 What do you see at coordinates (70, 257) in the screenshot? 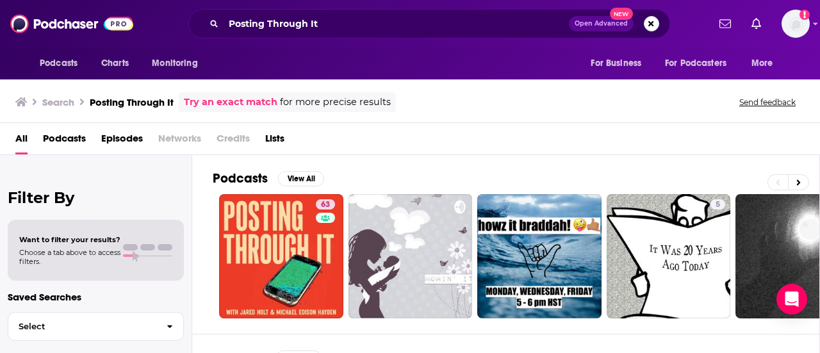
I see `span: Choose a tab above to access filters.` at bounding box center [70, 257].